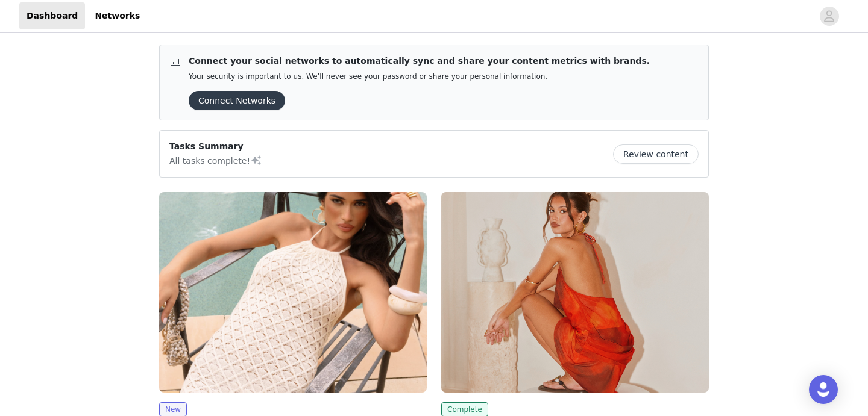  I want to click on img: Peppermayo EU, so click(293, 292).